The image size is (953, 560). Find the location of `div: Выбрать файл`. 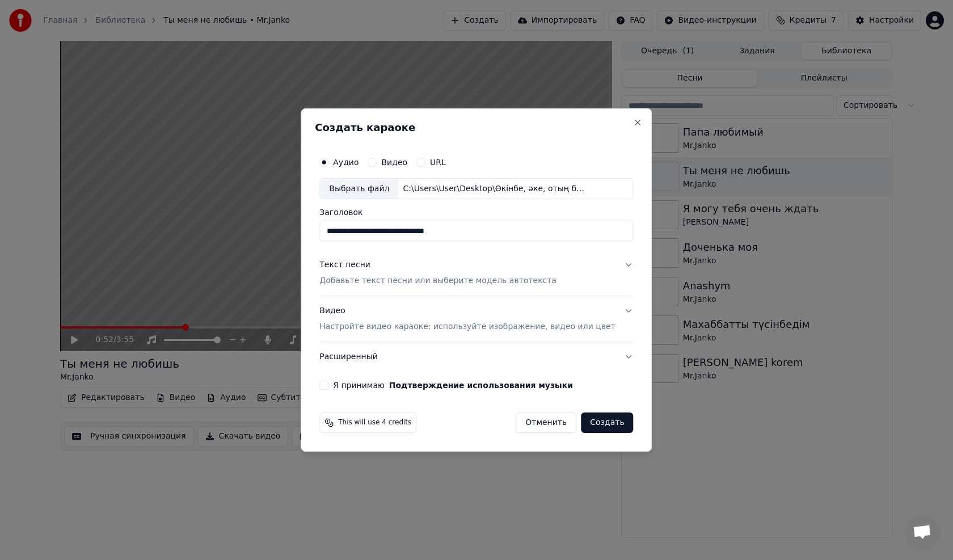

div: Выбрать файл is located at coordinates (359, 189).